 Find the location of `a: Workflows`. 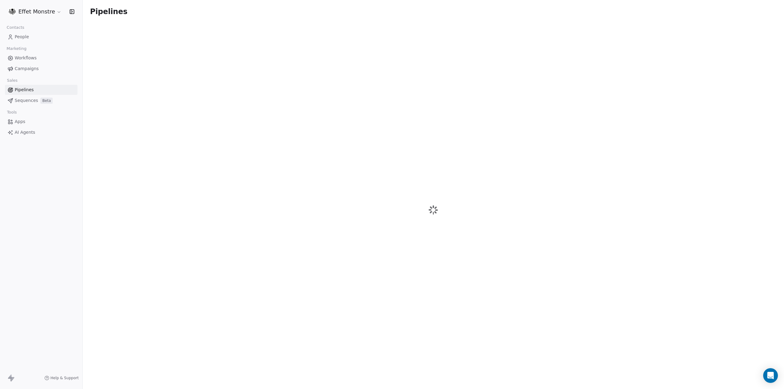

a: Workflows is located at coordinates (41, 58).